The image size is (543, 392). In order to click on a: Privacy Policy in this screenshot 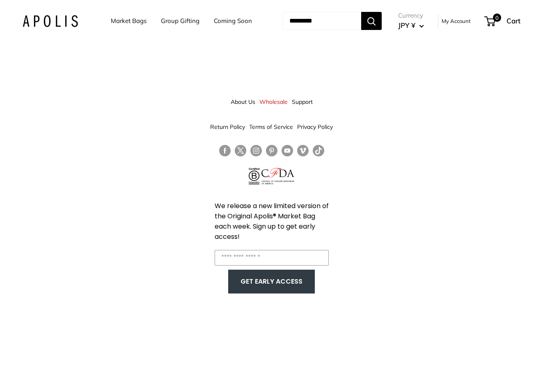, I will do `click(314, 127)`.